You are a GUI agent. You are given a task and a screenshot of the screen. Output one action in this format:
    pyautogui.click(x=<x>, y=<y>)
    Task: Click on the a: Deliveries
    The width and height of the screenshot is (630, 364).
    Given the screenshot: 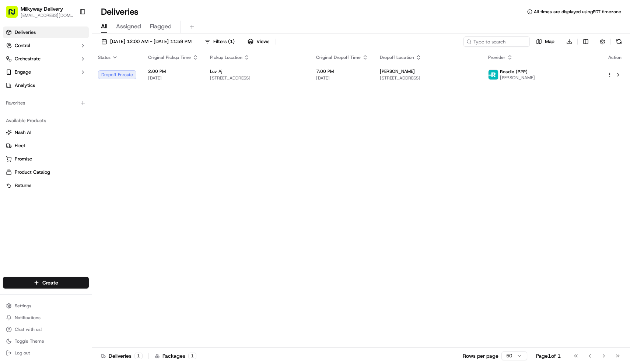 What is the action you would take?
    pyautogui.click(x=46, y=32)
    